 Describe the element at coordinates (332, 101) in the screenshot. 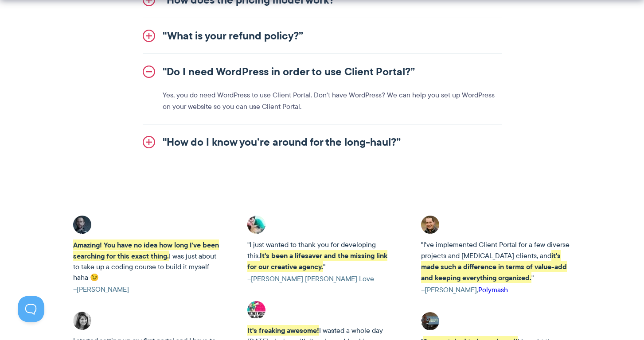

I see `p: Yes, you do need WordPress to use Client Portal. Don't have WordPress? We can help you set up Wor...` at that location.